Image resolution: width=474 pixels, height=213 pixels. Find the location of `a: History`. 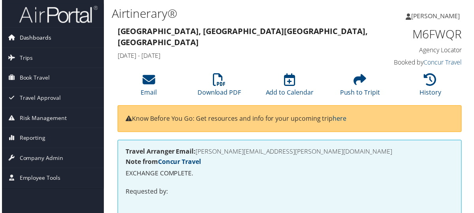

a: History is located at coordinates (432, 88).